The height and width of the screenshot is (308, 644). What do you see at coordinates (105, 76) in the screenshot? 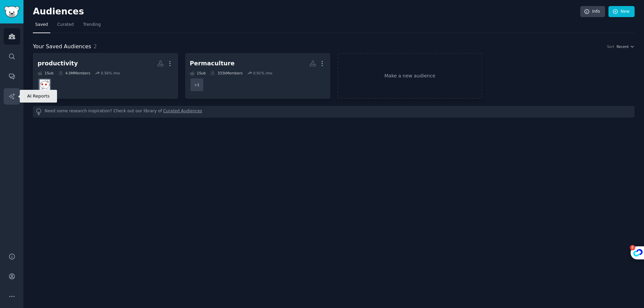
I see `a: productivity1Sub4.0MMembers0.56% /moproductivity` at bounding box center [105, 76].